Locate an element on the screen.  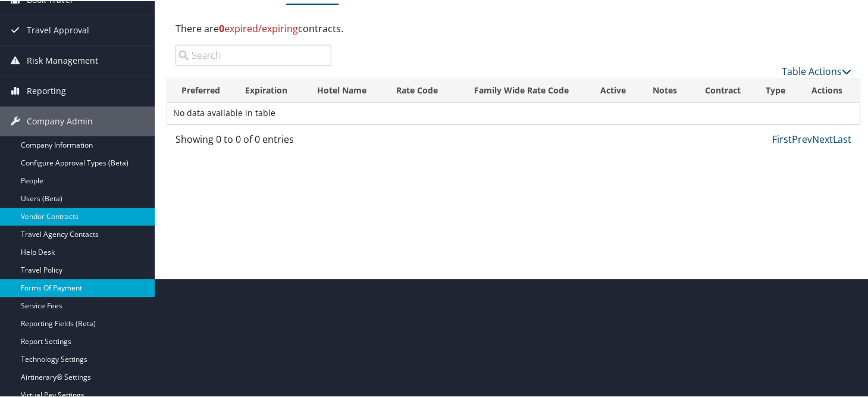
th: Type: activate to sort column ascending is located at coordinates (778, 89).